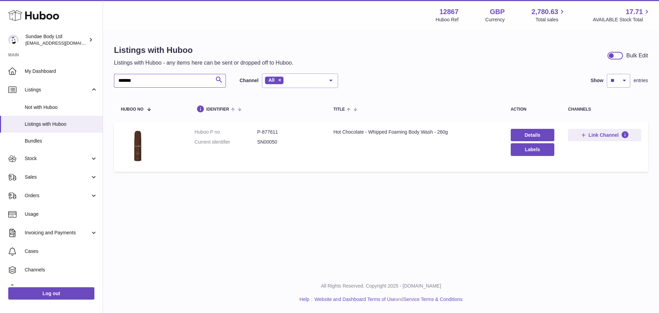 The height and width of the screenshot is (313, 659). Describe the element at coordinates (61, 251) in the screenshot. I see `span: Cases` at that location.